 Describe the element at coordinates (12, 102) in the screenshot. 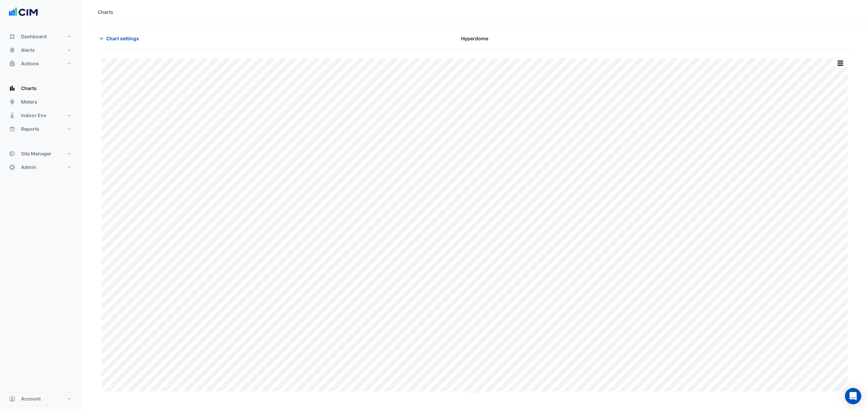

I see `app-icon: Meters` at that location.